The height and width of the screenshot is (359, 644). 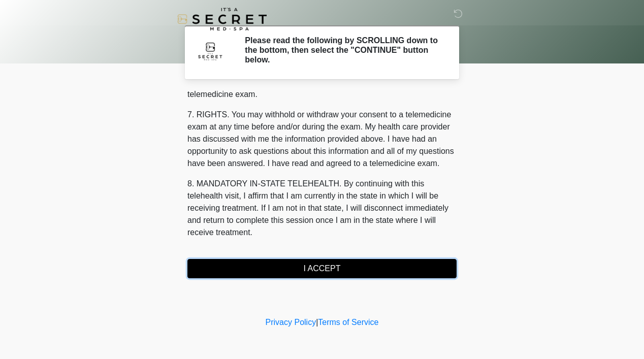 I want to click on a: Privacy Policy, so click(x=291, y=321).